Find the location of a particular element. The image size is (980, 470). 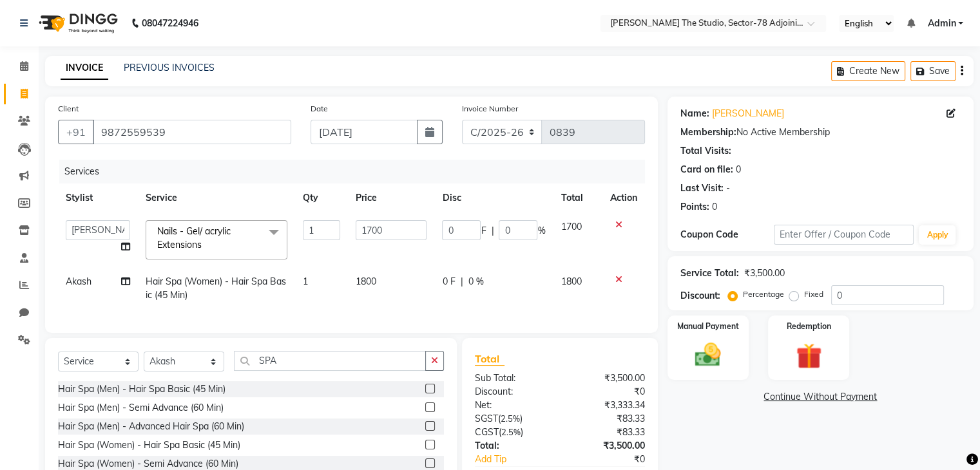

th: Price is located at coordinates (391, 198).